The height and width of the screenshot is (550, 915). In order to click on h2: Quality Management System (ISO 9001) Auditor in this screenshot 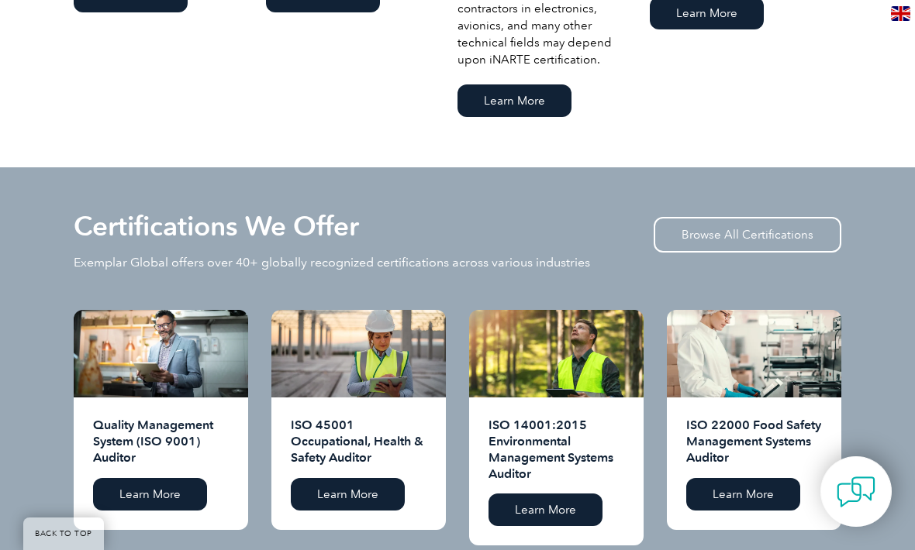, I will do `click(160, 442)`.